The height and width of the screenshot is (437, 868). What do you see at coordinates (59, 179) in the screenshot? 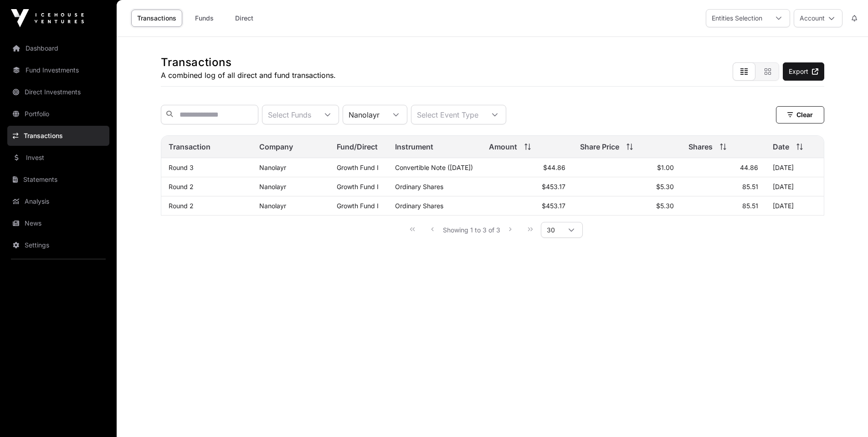
I see `a: Statements` at bounding box center [59, 179].